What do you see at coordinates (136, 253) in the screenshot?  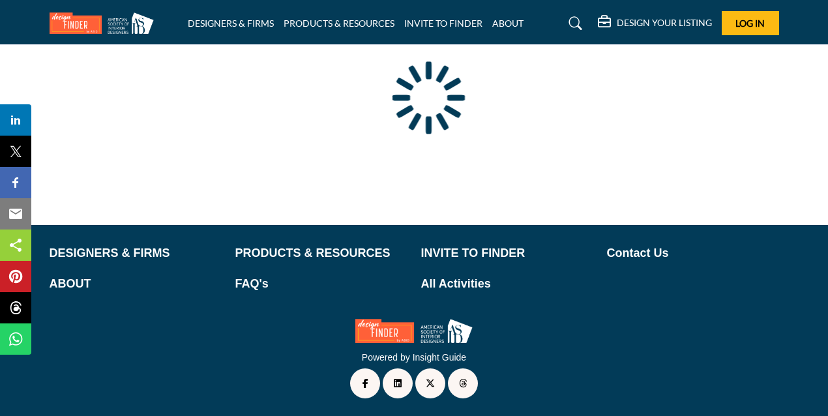 I see `p: DESIGNERS & FIRMS` at bounding box center [136, 253].